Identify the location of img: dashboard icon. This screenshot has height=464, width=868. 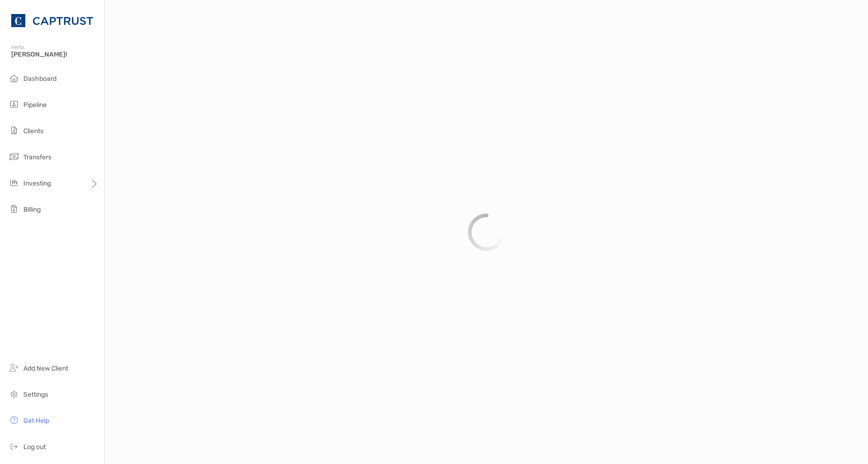
(14, 78).